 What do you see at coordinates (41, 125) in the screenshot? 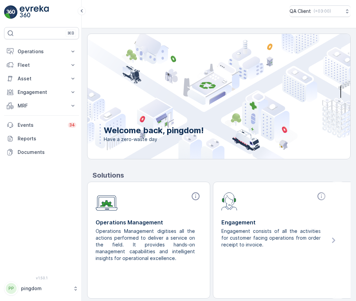
I see `a: Events34` at bounding box center [41, 125].